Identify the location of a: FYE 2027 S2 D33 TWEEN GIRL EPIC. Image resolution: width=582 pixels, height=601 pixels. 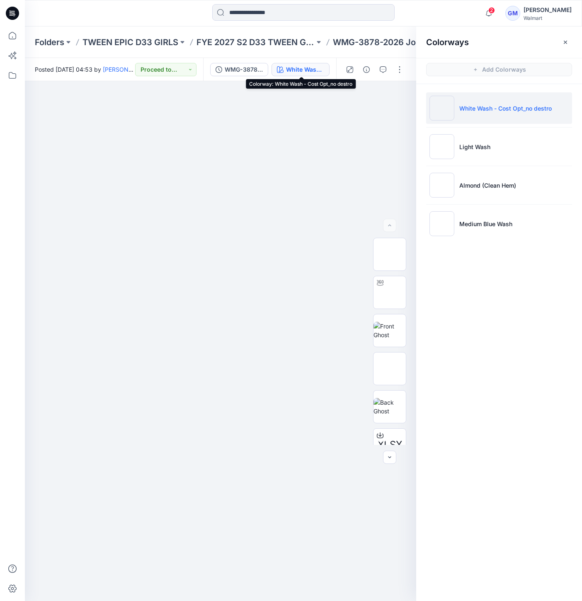
(255, 42).